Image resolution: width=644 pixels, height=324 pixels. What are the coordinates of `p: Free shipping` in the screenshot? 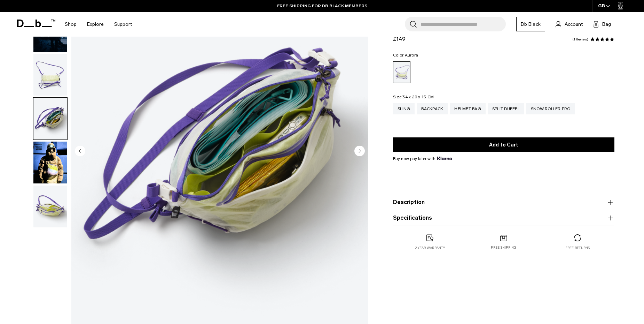 It's located at (503, 248).